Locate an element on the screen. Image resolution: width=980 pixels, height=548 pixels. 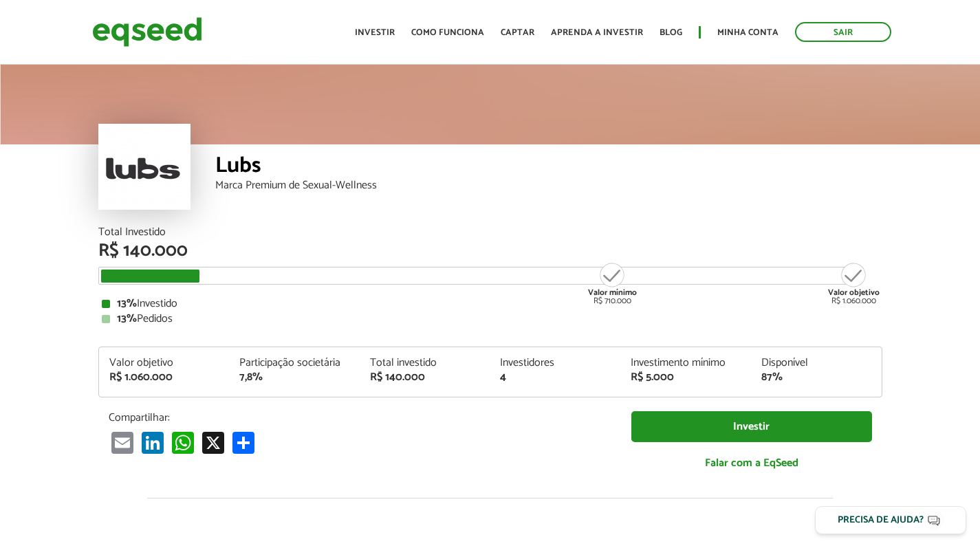
strong: Valor mínimo is located at coordinates (612, 292).